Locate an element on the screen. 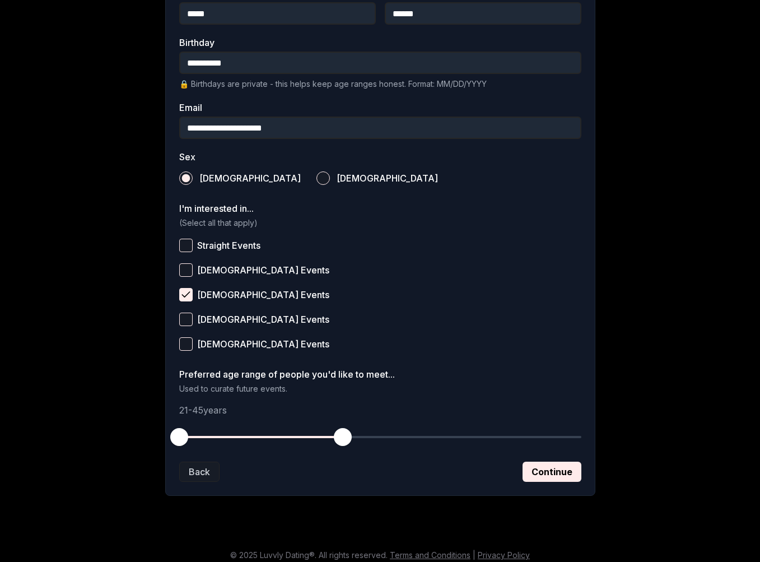 This screenshot has height=562, width=760. a: Privacy Policy is located at coordinates (504, 555).